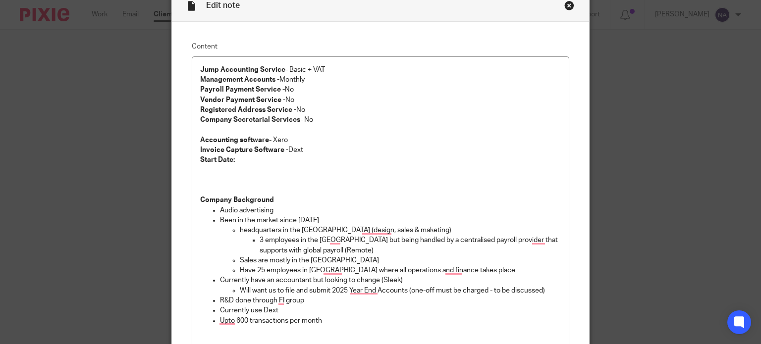 This screenshot has height=344, width=761. I want to click on strong: Vendor Payment Service -, so click(243, 100).